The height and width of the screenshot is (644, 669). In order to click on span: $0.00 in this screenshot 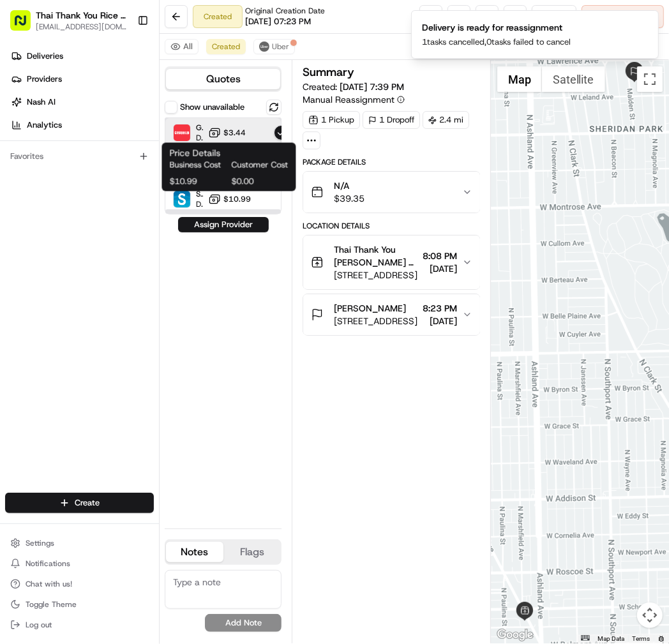, I will do `click(260, 182)`.